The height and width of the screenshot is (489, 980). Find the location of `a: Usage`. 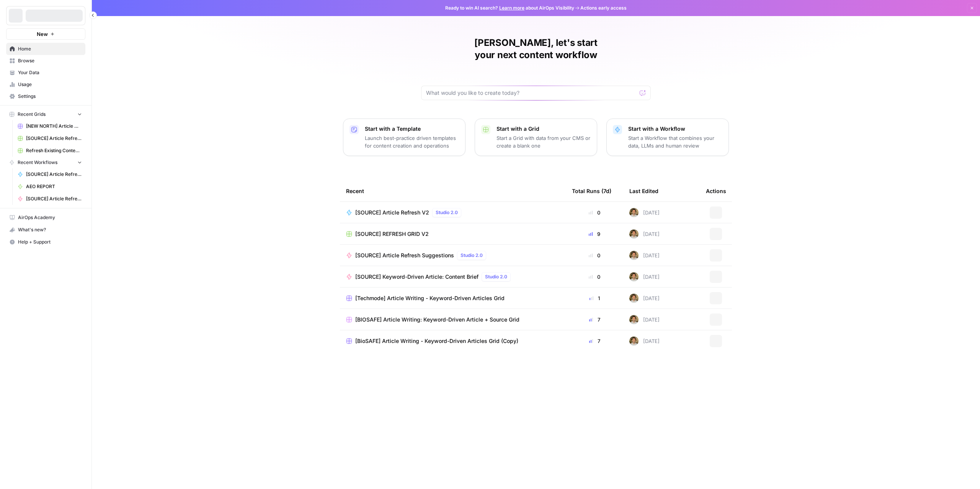

a: Usage is located at coordinates (46, 84).